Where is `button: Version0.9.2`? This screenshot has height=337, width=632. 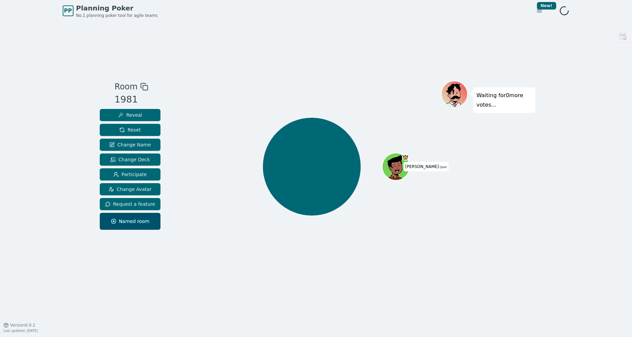 button: Version0.9.2 is located at coordinates (19, 325).